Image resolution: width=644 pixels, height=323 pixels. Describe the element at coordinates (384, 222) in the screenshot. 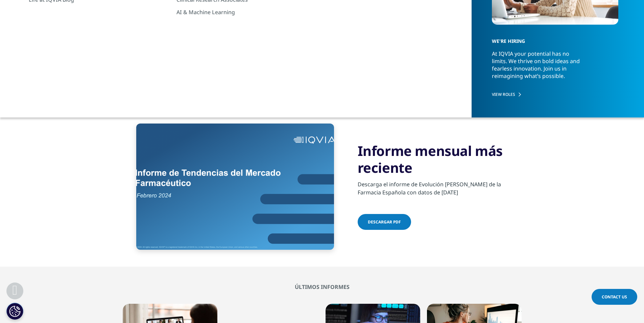

I see `span: Descargar pdf` at that location.